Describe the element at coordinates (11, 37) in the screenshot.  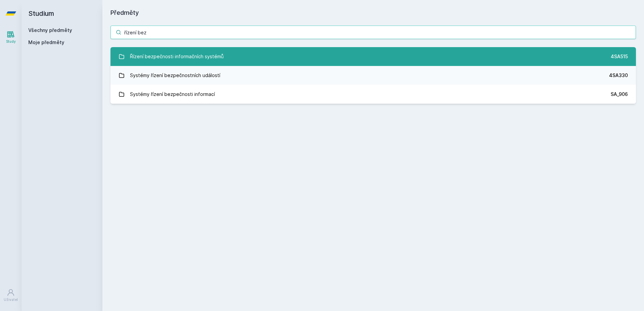
I see `a: Study` at that location.